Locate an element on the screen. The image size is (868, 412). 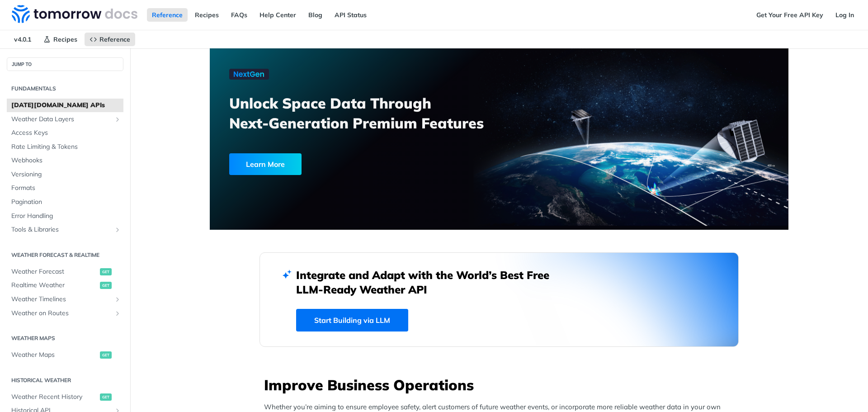
a: Weather Forecastget is located at coordinates (65, 272).